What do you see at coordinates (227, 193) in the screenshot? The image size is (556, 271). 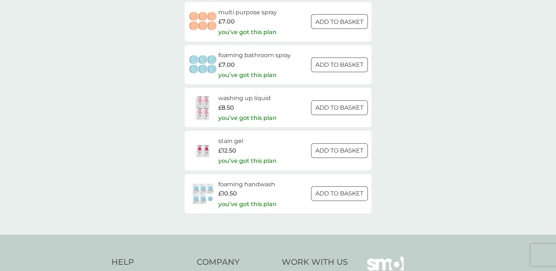 I see `span: £10.50` at bounding box center [227, 193].